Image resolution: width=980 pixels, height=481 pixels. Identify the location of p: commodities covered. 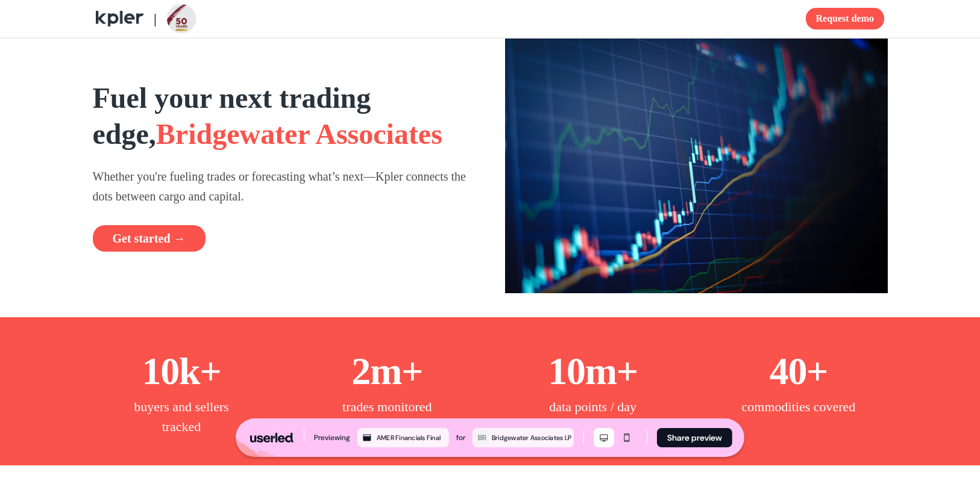
(798, 407).